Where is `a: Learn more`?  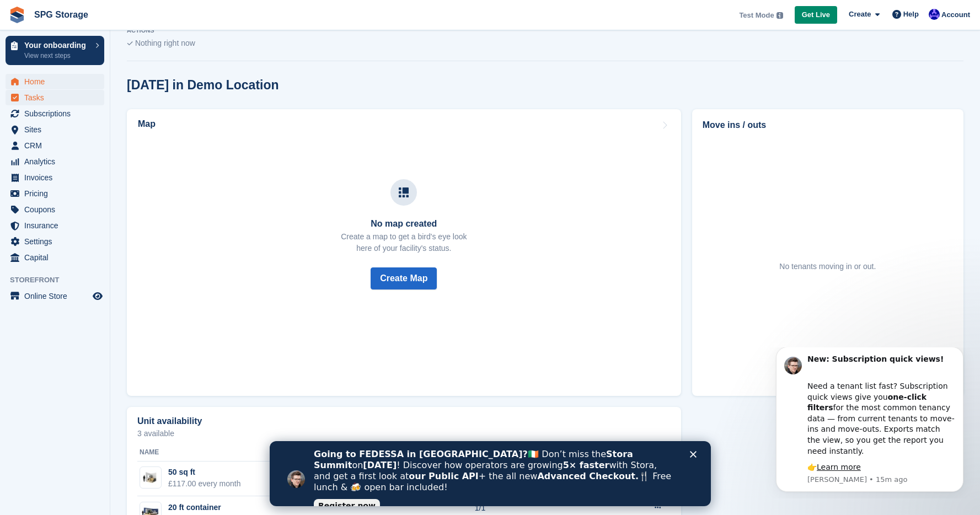 a: Learn more is located at coordinates (79, 120).